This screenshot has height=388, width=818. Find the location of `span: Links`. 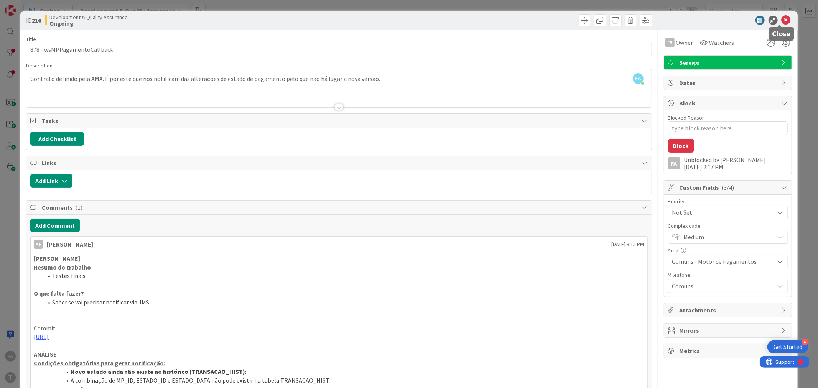

span: Links is located at coordinates (339, 163).